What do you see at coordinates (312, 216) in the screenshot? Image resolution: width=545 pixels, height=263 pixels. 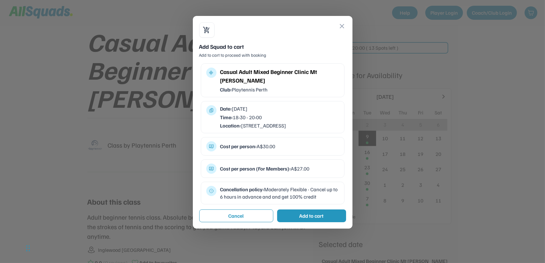 I see `div: Add to cart` at bounding box center [312, 216].